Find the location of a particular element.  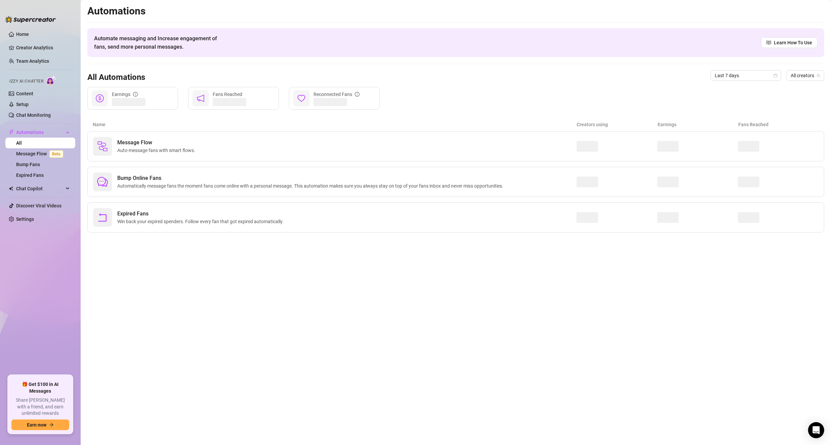

span: comment is located at coordinates (102, 182).